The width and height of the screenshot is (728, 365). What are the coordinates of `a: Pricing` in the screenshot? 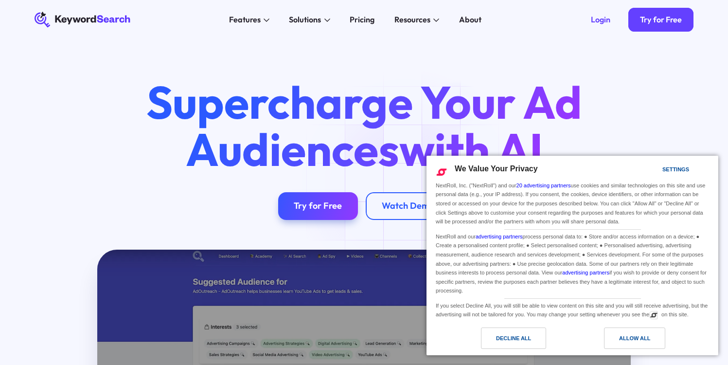 It's located at (362, 19).